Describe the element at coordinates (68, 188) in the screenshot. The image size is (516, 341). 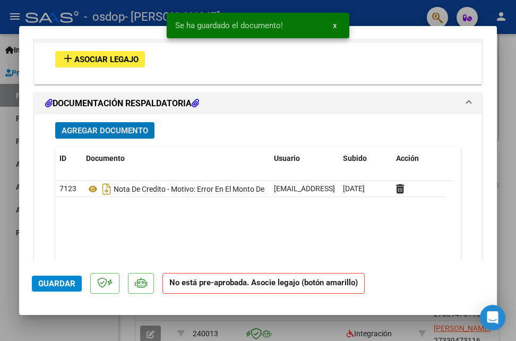
I see `span: 7123` at that location.